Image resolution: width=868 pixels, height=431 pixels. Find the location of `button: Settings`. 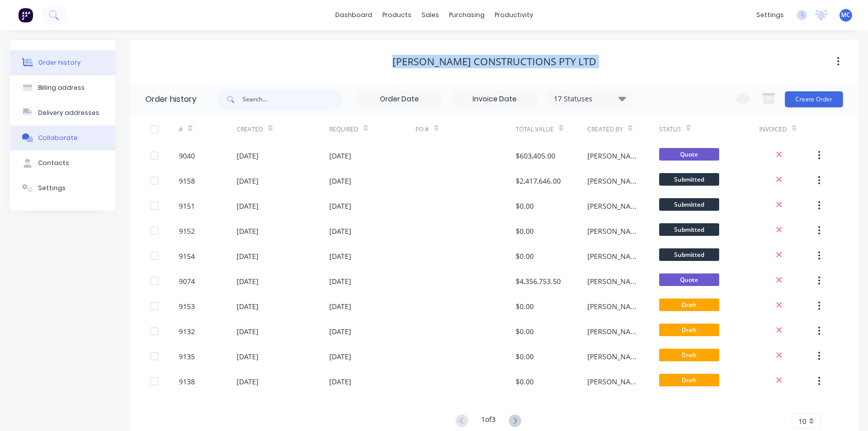

button: Settings is located at coordinates (62, 188).